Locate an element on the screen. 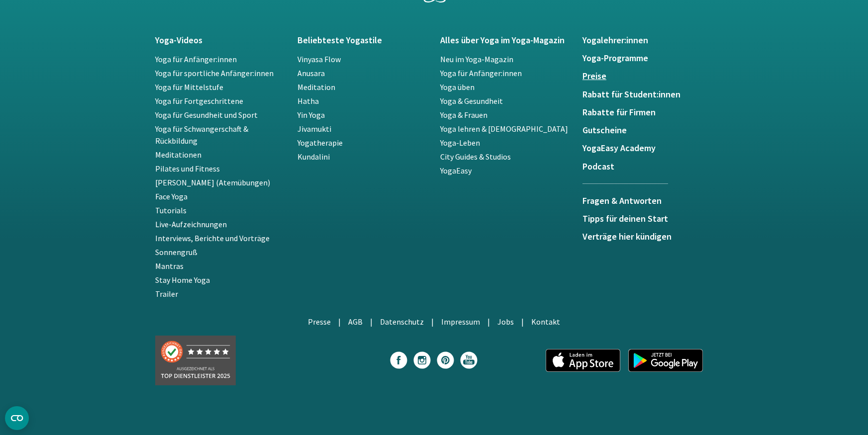 This screenshot has width=868, height=435. a: Yoga üben is located at coordinates (457, 87).